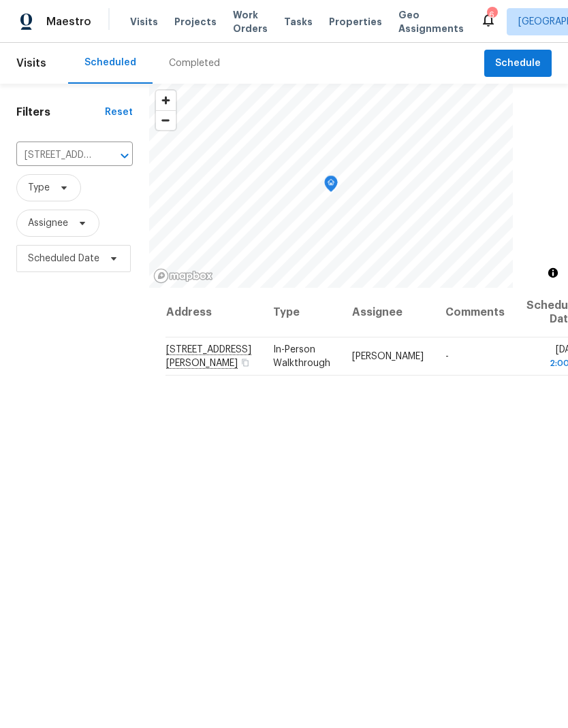  What do you see at coordinates (355, 22) in the screenshot?
I see `span: Properties` at bounding box center [355, 22].